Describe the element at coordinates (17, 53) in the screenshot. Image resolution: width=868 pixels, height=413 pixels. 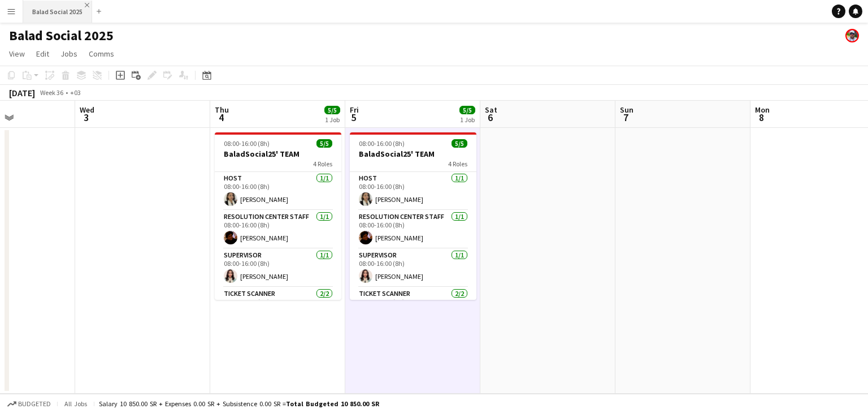
I see `a: View` at that location.